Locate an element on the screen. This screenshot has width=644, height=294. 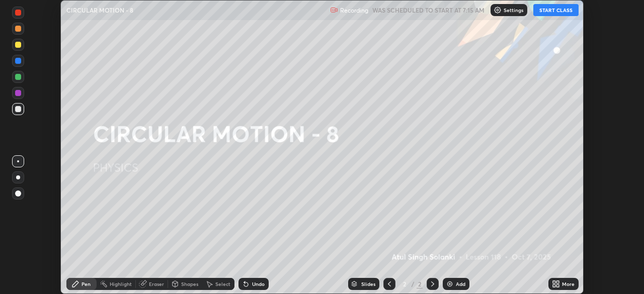
div: More is located at coordinates (568, 284).